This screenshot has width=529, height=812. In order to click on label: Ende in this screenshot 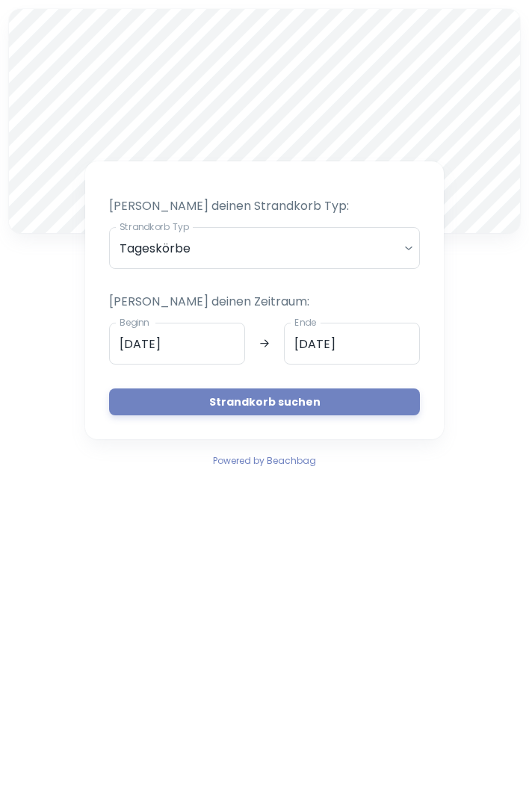, I will do `click(305, 322)`.